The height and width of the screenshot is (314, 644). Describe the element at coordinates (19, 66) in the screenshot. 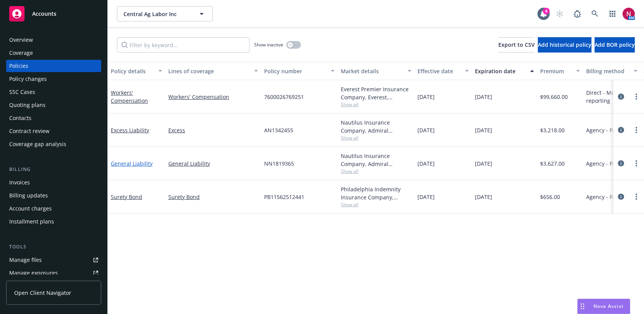

I see `div: Policies` at that location.